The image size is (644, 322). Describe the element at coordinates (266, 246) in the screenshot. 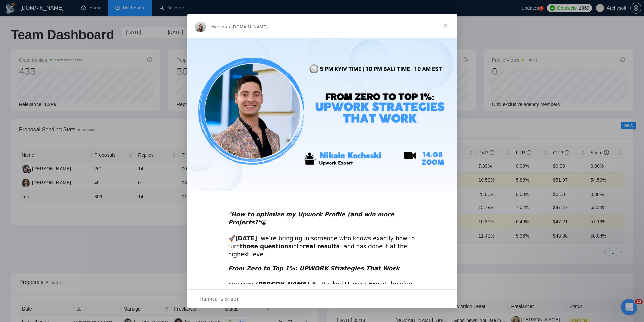

I see `b: those questions` at that location.